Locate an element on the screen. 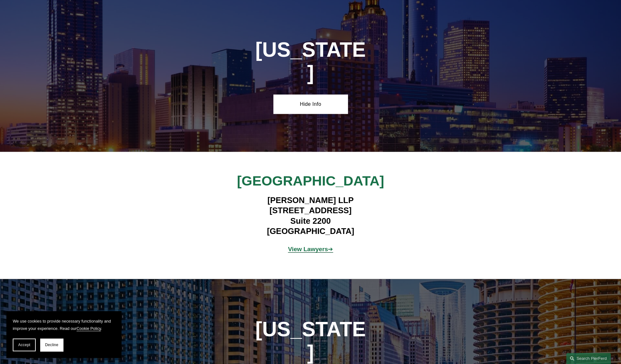 The height and width of the screenshot is (364, 621). button: Decline is located at coordinates (52, 345).